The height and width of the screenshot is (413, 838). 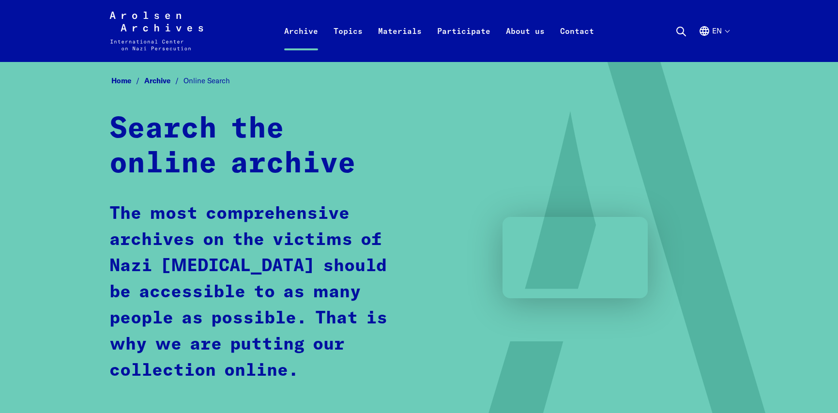 What do you see at coordinates (400, 43) in the screenshot?
I see `a: Materials` at bounding box center [400, 43].